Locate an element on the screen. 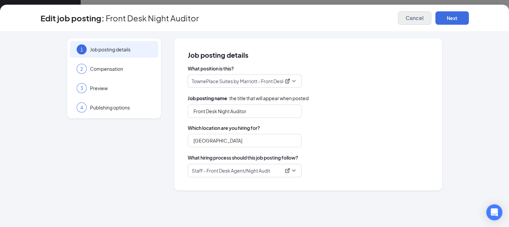 The width and height of the screenshot is (509, 227). p: TownePlace Suites by Marriott - Front Desk Night Auditor is located at coordinates (237, 81).